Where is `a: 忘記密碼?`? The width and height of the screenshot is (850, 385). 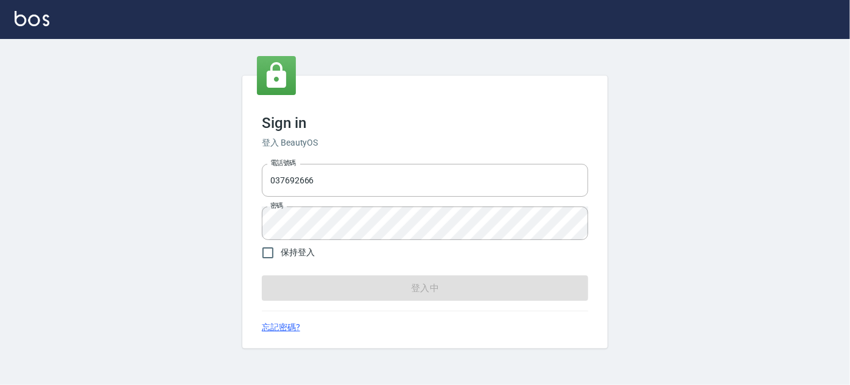 a: 忘記密碼? is located at coordinates (281, 327).